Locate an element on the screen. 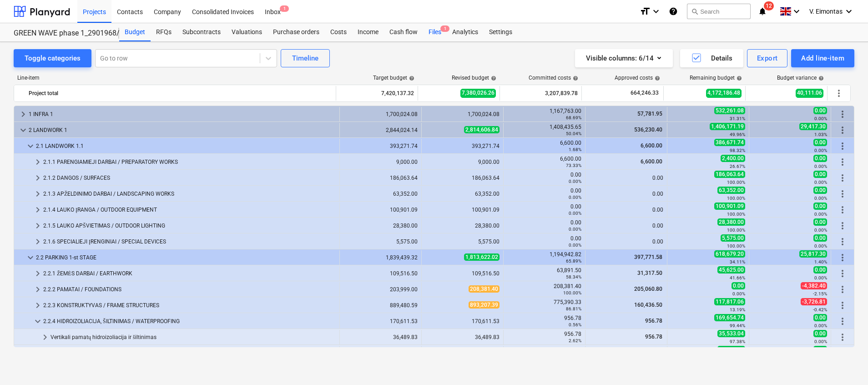 This screenshot has height=385, width=868. span: 25,817.30 is located at coordinates (813, 254).